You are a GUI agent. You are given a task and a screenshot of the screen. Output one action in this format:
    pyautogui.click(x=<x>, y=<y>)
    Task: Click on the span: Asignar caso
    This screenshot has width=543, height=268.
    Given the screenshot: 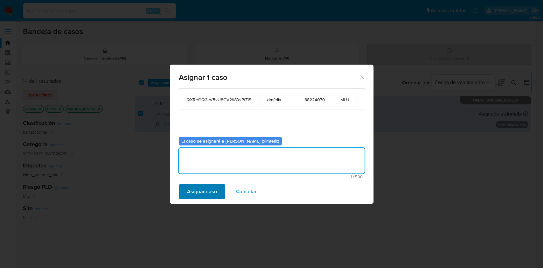 What is the action you would take?
    pyautogui.click(x=202, y=192)
    